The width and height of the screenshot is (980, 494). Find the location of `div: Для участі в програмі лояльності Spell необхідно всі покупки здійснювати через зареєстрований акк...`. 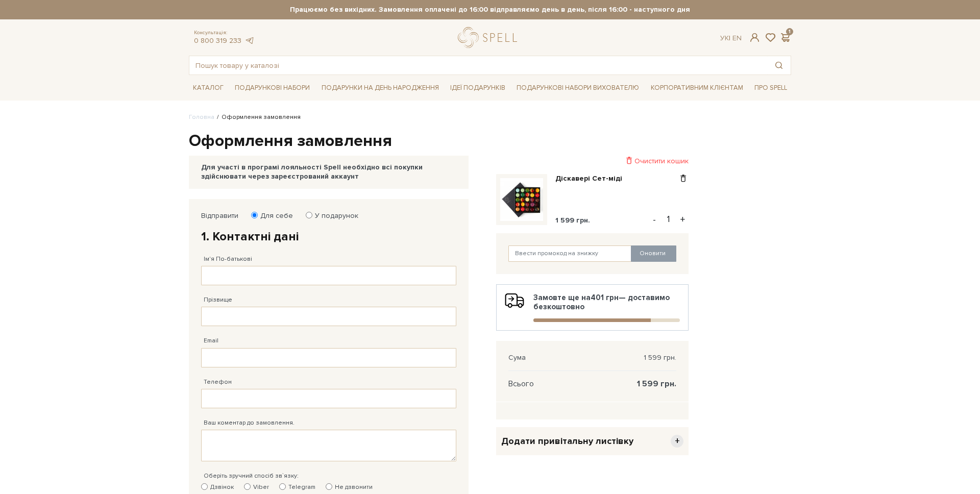

div: Для участі в програмі лояльності Spell необхідно всі покупки здійснювати через зареєстрований акк... is located at coordinates (329, 171).